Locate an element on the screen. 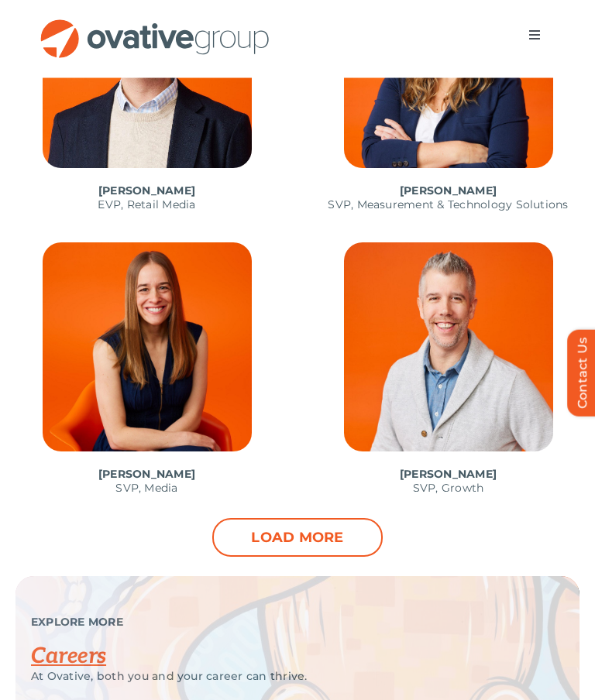 Image resolution: width=595 pixels, height=700 pixels. a: Careers is located at coordinates (68, 657).